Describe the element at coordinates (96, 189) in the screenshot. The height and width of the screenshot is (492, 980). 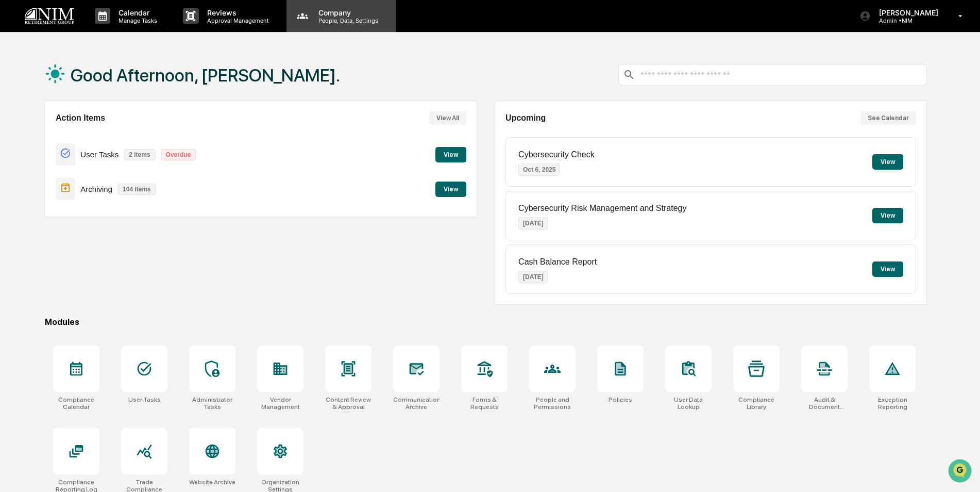
I see `p: Archiving` at that location.